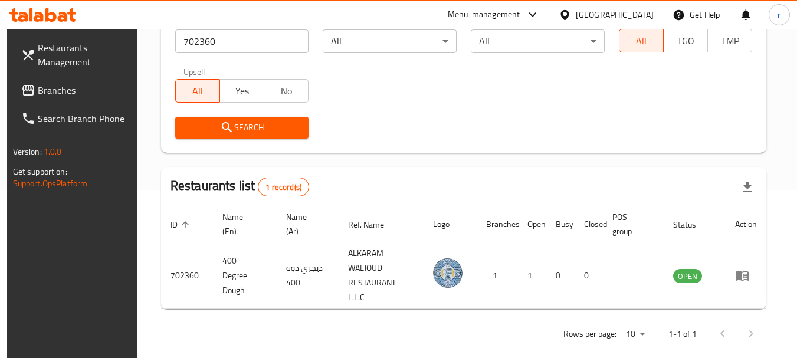  I want to click on span: TGO, so click(686, 41).